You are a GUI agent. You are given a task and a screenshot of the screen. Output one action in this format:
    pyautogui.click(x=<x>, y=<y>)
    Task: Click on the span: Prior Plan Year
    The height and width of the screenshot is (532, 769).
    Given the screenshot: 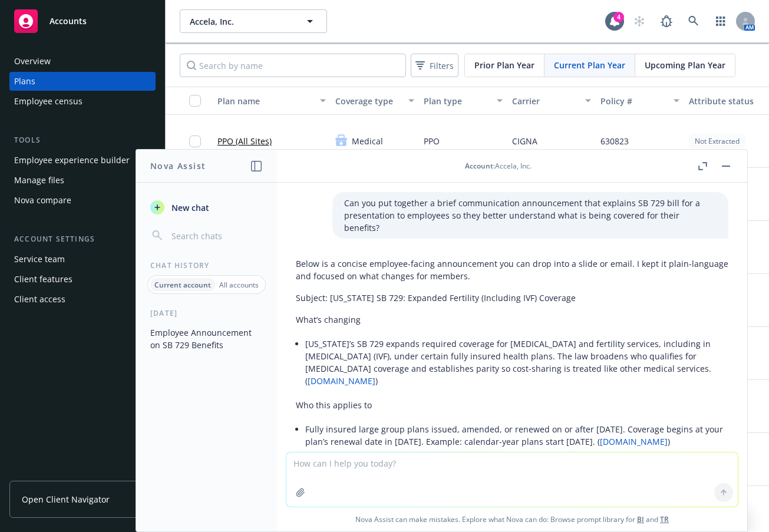 What is the action you would take?
    pyautogui.click(x=505, y=65)
    